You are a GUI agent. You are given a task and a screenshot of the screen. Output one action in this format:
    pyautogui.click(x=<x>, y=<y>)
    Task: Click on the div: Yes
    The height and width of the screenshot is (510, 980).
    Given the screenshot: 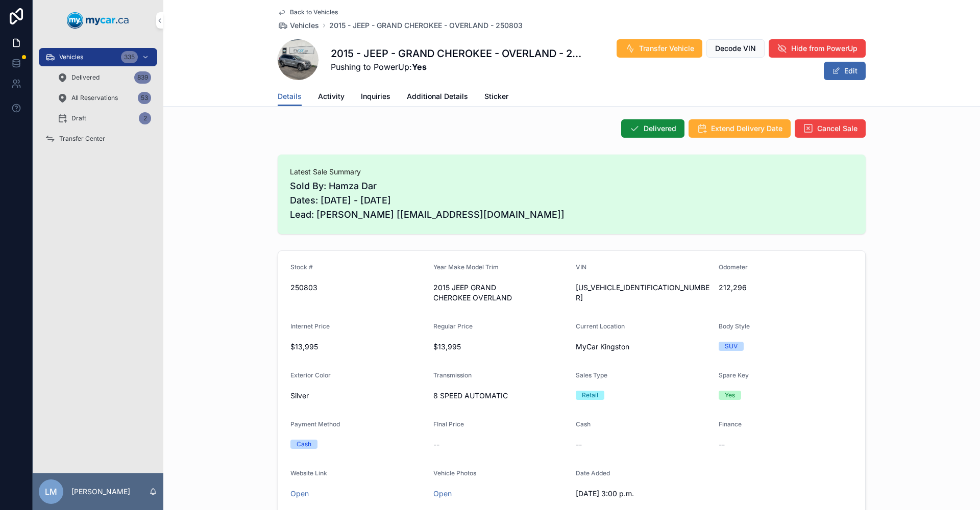 What is the action you would take?
    pyautogui.click(x=730, y=395)
    